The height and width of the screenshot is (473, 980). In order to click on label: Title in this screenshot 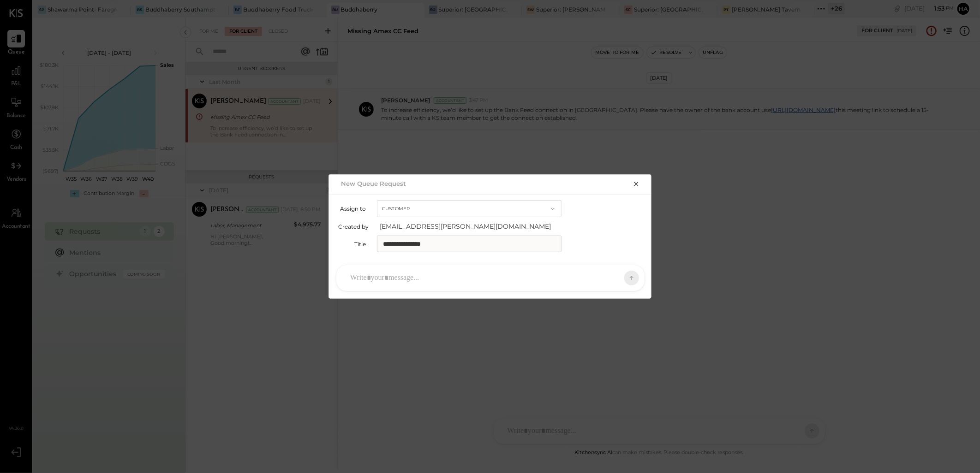, I will do `click(352, 244)`.